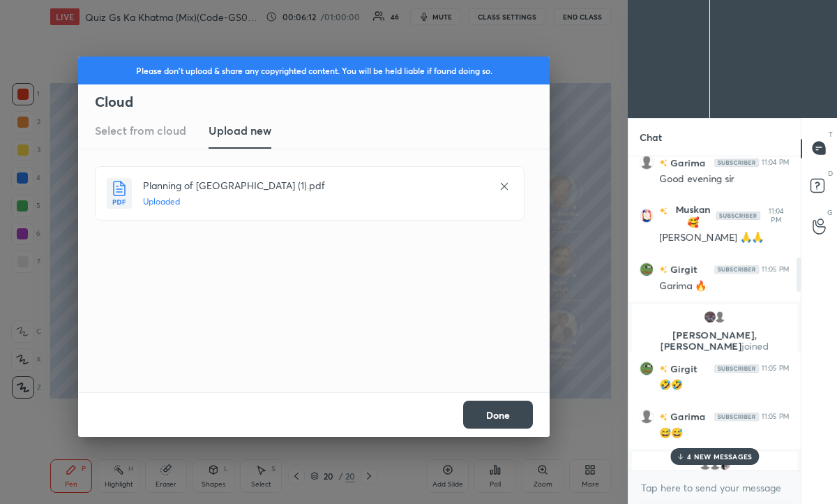  Describe the element at coordinates (647, 216) in the screenshot. I see `img: b33397355bc44f408d2cd254ccb43f20.jpg` at that location.